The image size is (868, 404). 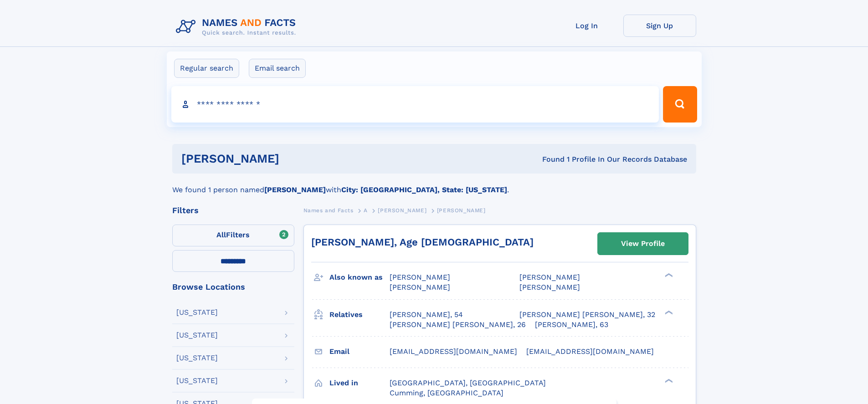 What do you see at coordinates (234, 236) in the screenshot?
I see `label: Filters` at bounding box center [234, 236].